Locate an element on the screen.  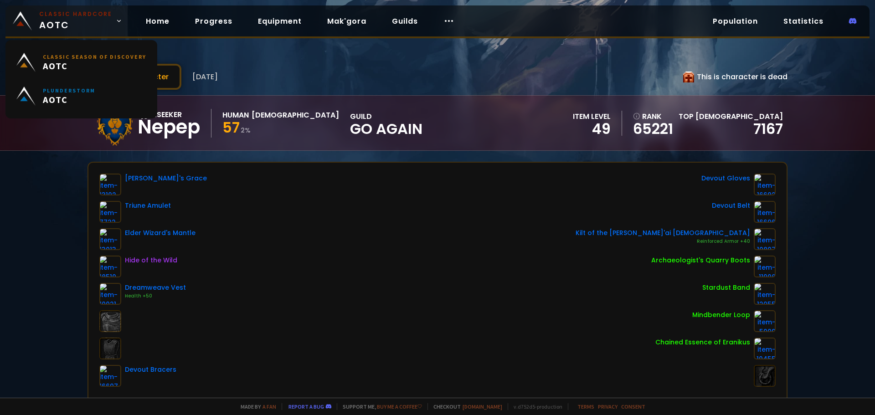
span: 57 is located at coordinates (231, 127).